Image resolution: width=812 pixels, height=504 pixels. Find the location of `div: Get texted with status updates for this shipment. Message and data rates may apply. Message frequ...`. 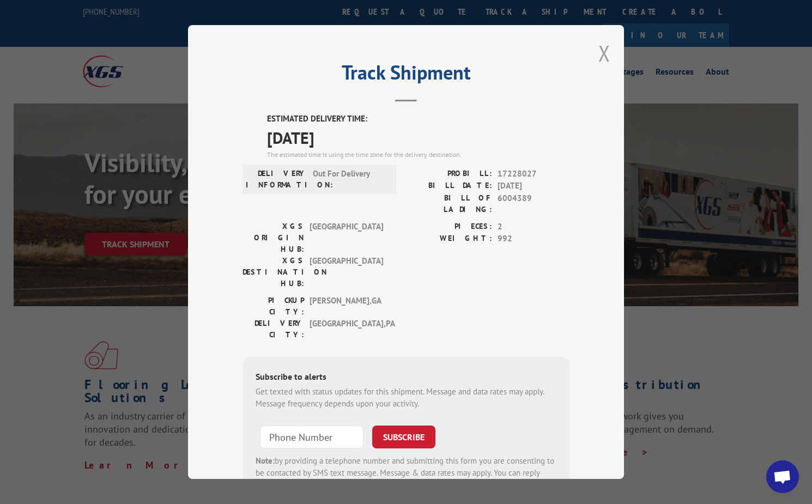

div: Get texted with status updates for this shipment. Message and data rates may apply. Message frequ... is located at coordinates (406, 397).